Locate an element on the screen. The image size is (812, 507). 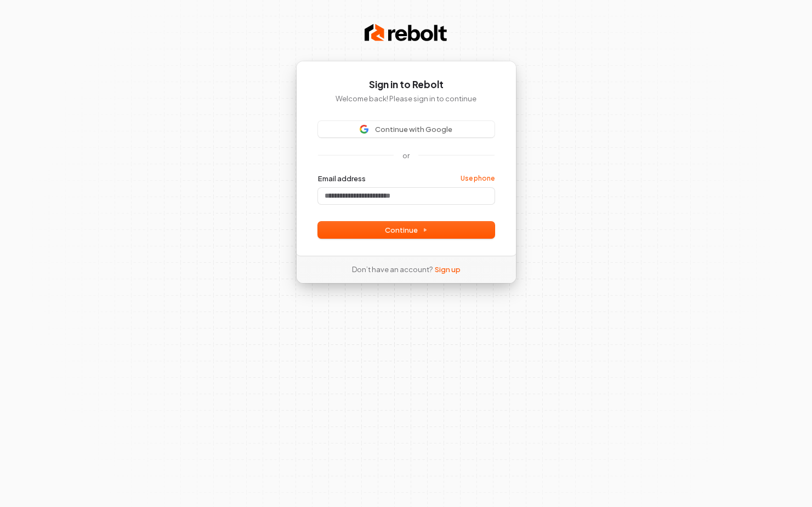
button: Continue is located at coordinates (406, 230).